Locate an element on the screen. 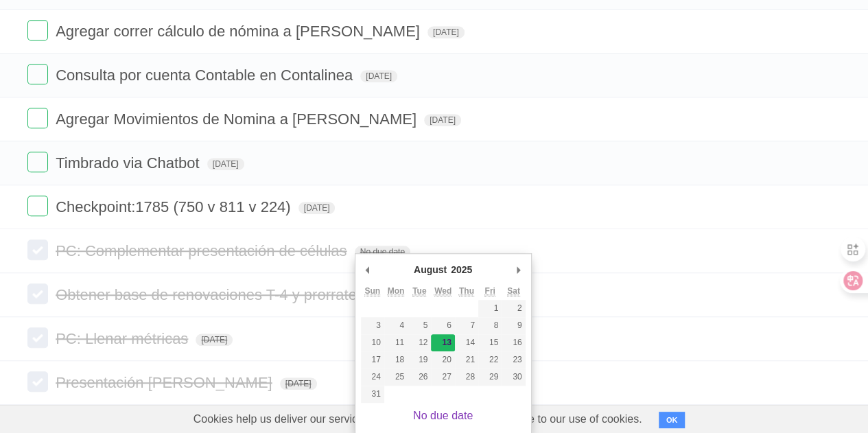 This screenshot has height=433, width=868. button: 17 is located at coordinates (372, 359).